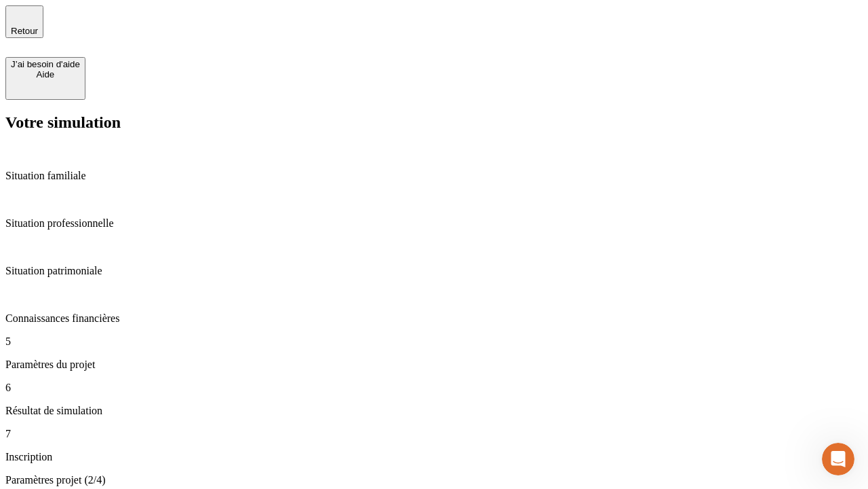 This screenshot has width=868, height=489. Describe the element at coordinates (434, 341) in the screenshot. I see `p: 5` at that location.